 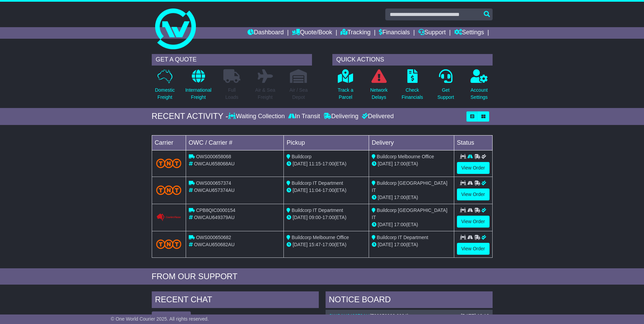 I want to click on div: QUICK ACTIONS, so click(x=412, y=60).